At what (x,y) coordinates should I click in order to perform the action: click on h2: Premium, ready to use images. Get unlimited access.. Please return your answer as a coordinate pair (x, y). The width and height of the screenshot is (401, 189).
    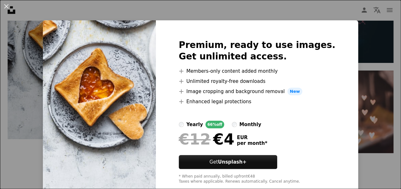
    Looking at the image, I should click on (257, 51).